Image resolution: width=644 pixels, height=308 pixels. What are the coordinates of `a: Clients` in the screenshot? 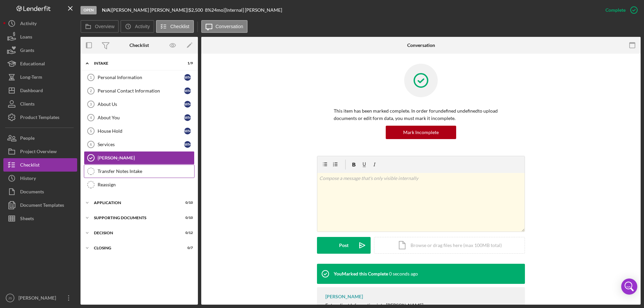 It's located at (40, 104).